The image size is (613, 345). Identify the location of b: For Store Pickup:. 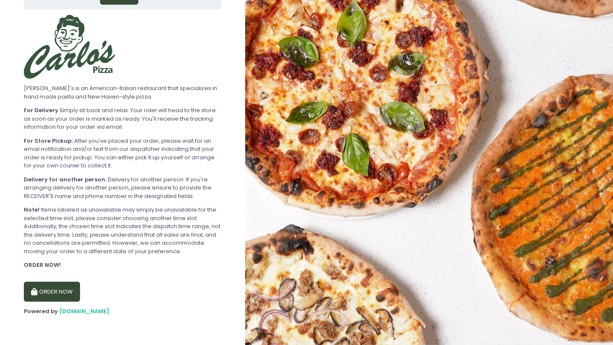
(48, 141).